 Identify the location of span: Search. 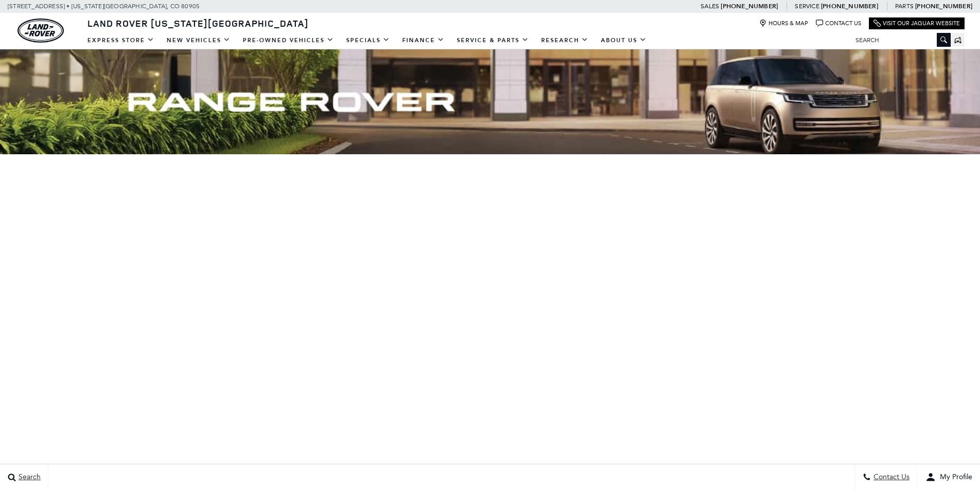
(28, 477).